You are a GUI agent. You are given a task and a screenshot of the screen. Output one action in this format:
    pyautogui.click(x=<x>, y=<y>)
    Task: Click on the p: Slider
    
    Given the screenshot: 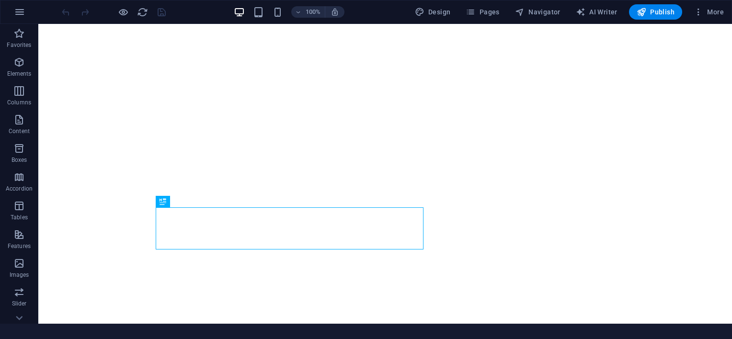 What is the action you would take?
    pyautogui.click(x=19, y=304)
    